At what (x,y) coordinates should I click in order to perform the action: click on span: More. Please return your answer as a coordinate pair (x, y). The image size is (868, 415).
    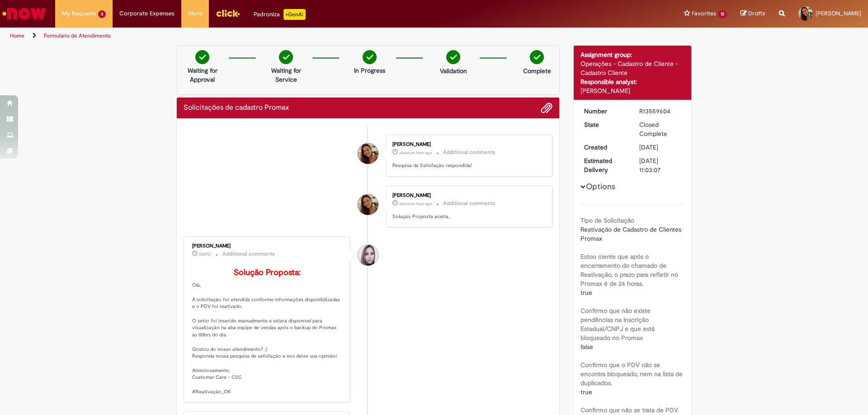
    Looking at the image, I should click on (195, 14).